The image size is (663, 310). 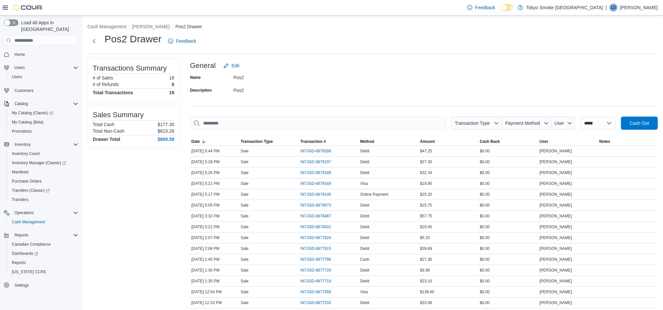 I want to click on span: Date, so click(x=196, y=142).